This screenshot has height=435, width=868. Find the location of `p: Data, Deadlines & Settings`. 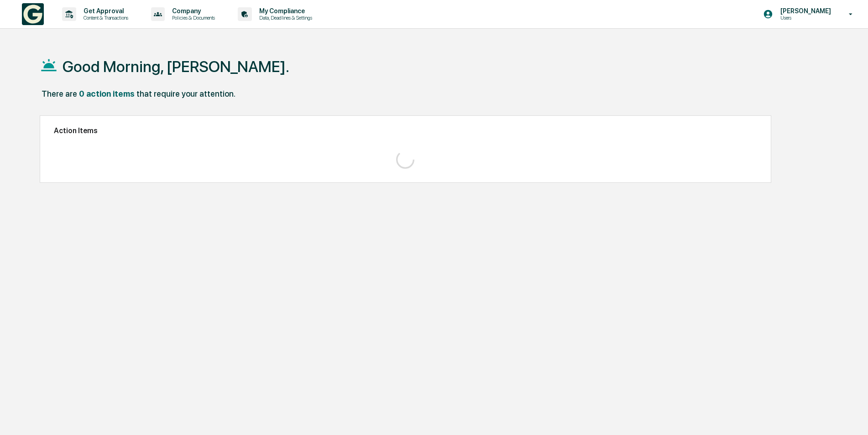

p: Data, Deadlines & Settings is located at coordinates (284, 18).